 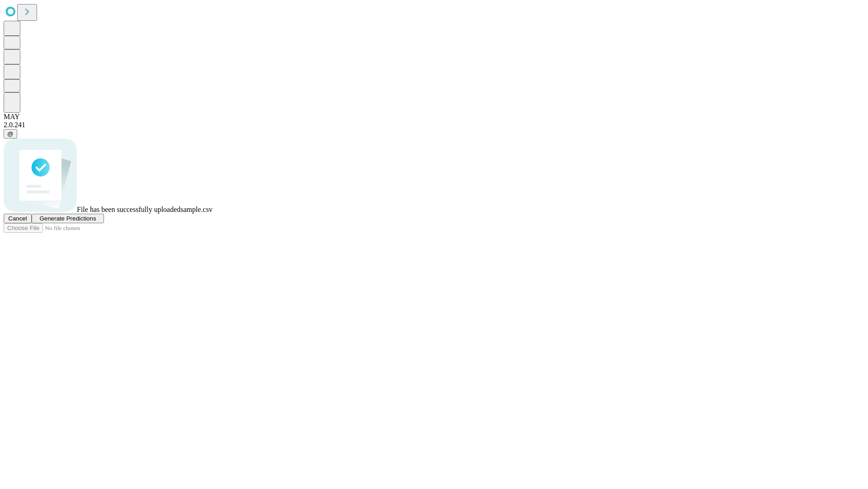 What do you see at coordinates (128, 209) in the screenshot?
I see `span: File has been successfully uploaded` at bounding box center [128, 209].